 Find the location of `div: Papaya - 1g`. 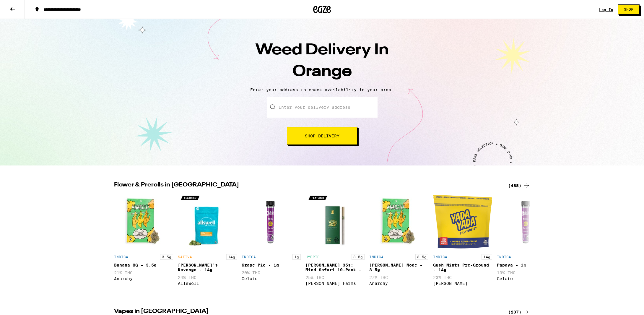

div: Papaya - 1g is located at coordinates (526, 265).